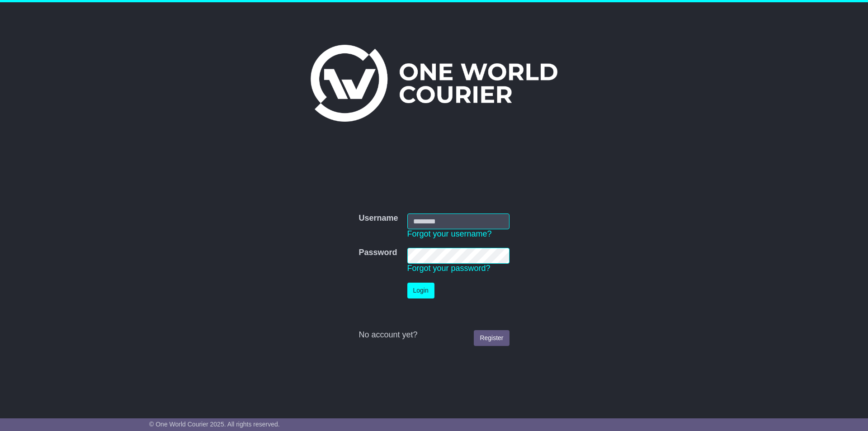 This screenshot has height=431, width=868. Describe the element at coordinates (421, 290) in the screenshot. I see `button: Login` at that location.